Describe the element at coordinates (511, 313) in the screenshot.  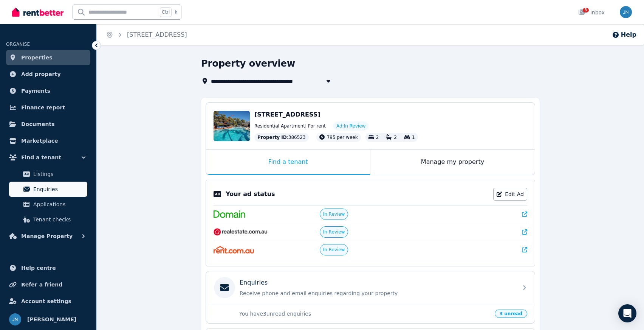
I see `span: 3 unread` at that location.